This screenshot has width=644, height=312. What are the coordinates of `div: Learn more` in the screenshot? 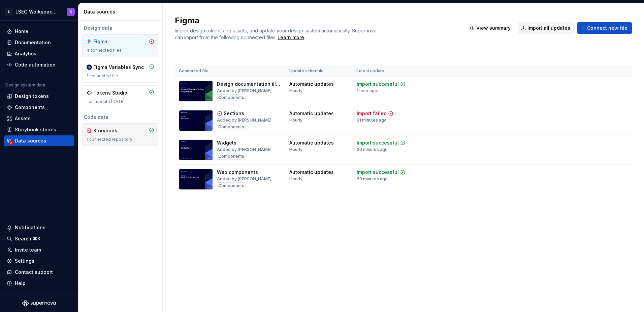 It's located at (291, 38).